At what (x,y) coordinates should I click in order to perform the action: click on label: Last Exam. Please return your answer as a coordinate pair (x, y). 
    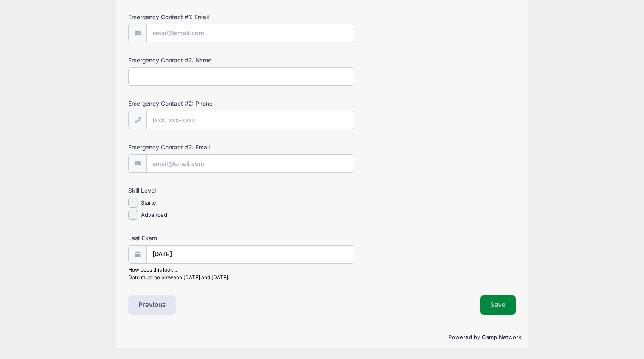
    Looking at the image, I should click on (193, 238).